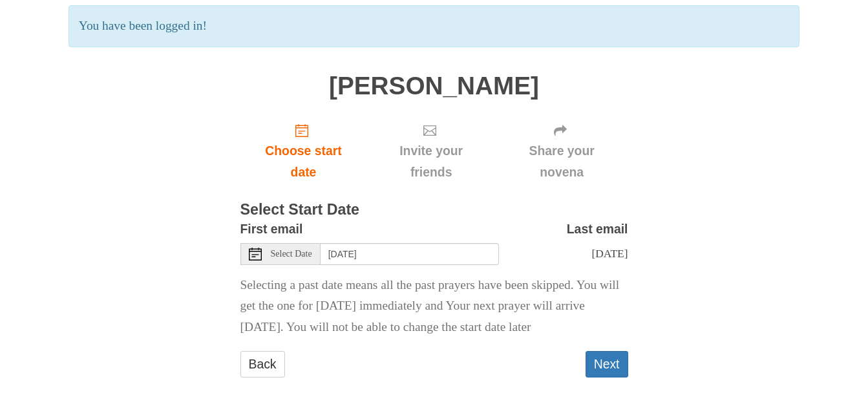  I want to click on span: Invite your friends, so click(430, 162).